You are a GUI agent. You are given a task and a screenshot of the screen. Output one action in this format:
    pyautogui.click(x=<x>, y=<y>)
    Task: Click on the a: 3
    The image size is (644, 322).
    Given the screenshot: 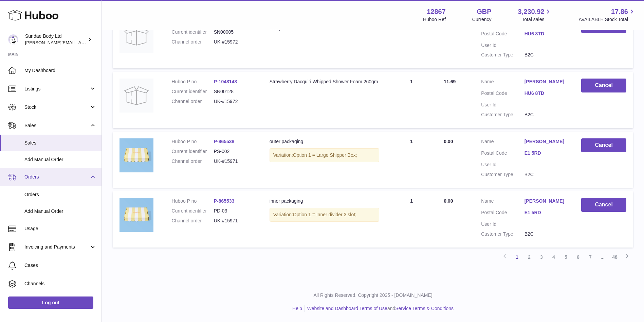 What is the action you would take?
    pyautogui.click(x=542, y=257)
    